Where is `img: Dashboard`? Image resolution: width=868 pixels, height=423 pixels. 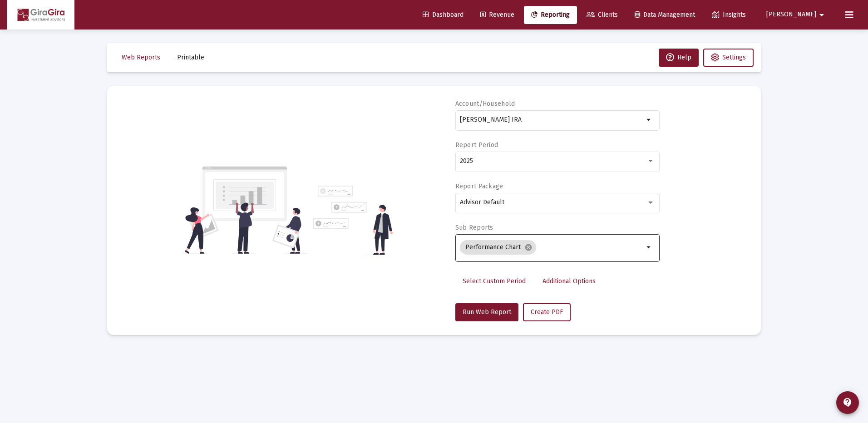 img: Dashboard is located at coordinates (41, 15).